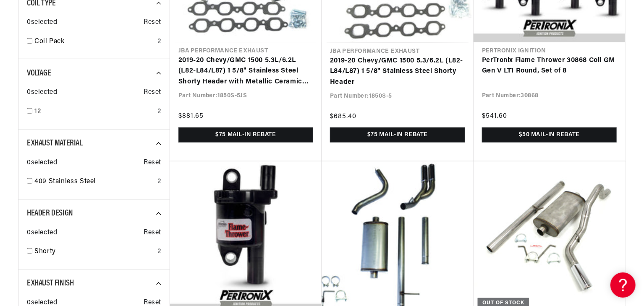  What do you see at coordinates (398, 72) in the screenshot?
I see `a: 2019-20 Chevy/GMC 1500 5.3/6.2L (L82-L84/L87) 1 5/8" Stainless Steel Shorty Header` at bounding box center [398, 72].